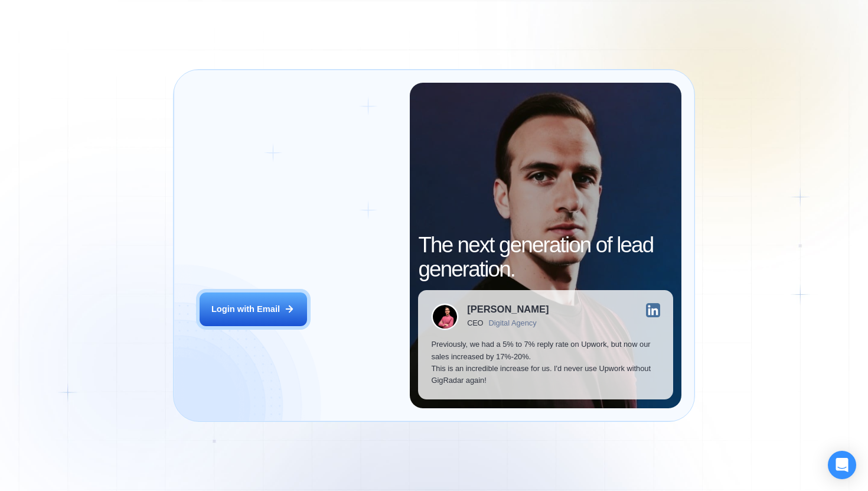 This screenshot has height=491, width=868. Describe the element at coordinates (245, 309) in the screenshot. I see `div: Login with Email` at that location.